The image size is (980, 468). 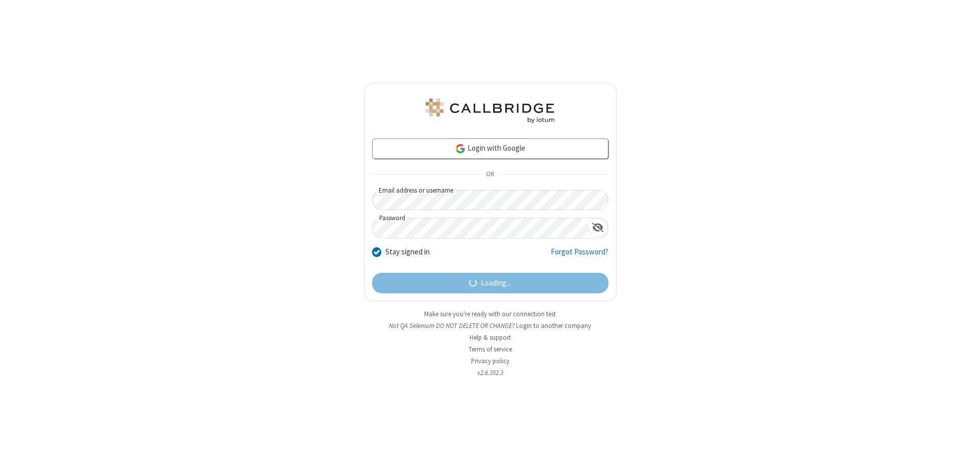 I want to click on div: Show password, so click(x=597, y=227).